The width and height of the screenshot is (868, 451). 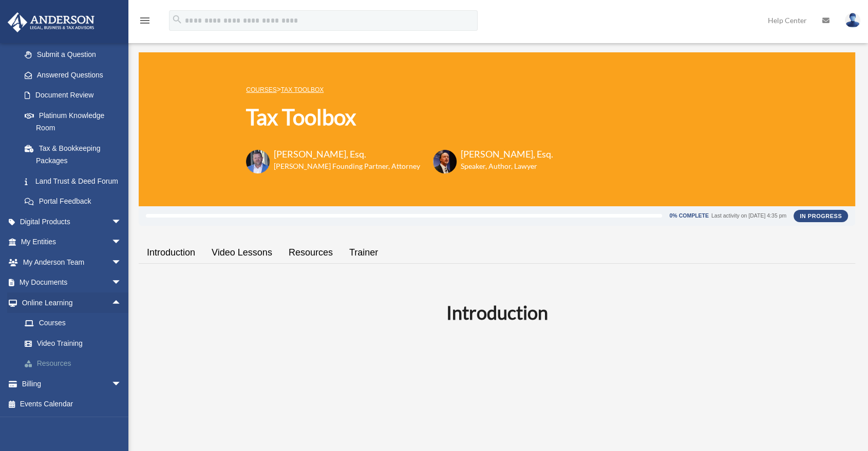 I want to click on span: arrow_drop_up, so click(x=121, y=303).